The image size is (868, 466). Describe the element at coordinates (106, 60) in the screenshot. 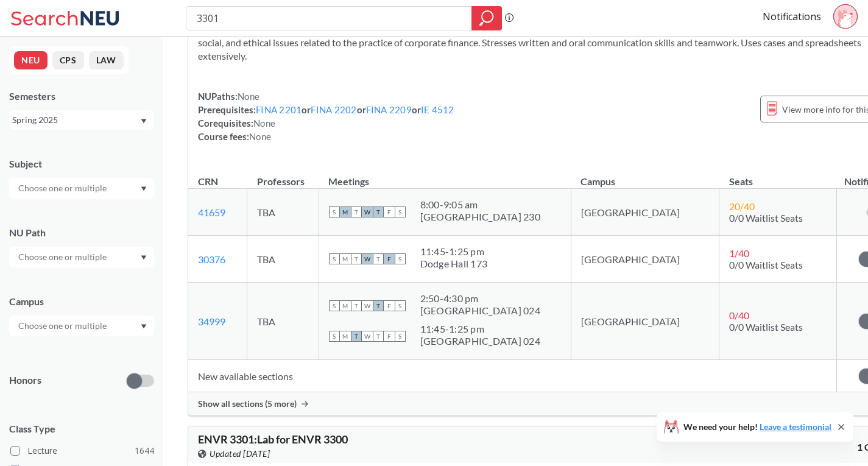

I see `button: LAW` at that location.